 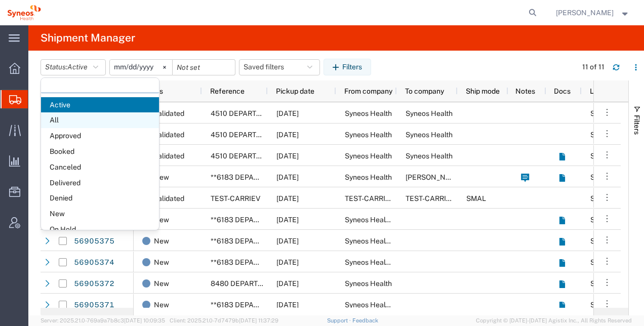 What do you see at coordinates (100, 152) in the screenshot?
I see `span: Booked` at bounding box center [100, 152].